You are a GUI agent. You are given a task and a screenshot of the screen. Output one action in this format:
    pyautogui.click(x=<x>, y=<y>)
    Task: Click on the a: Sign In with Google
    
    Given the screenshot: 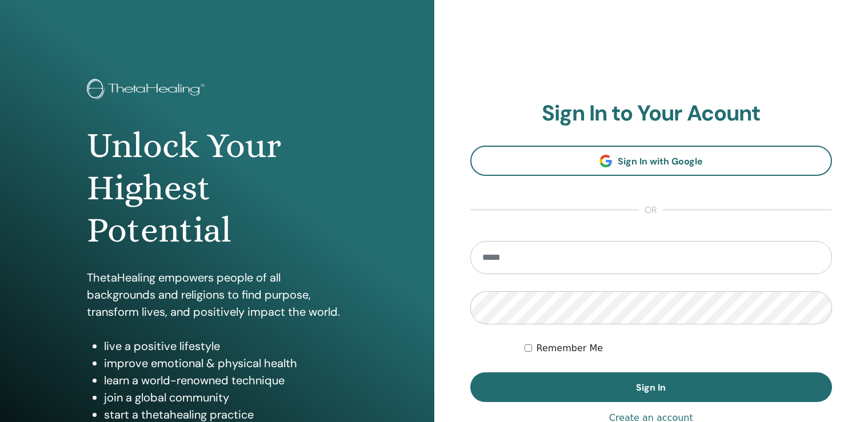 What is the action you would take?
    pyautogui.click(x=651, y=161)
    